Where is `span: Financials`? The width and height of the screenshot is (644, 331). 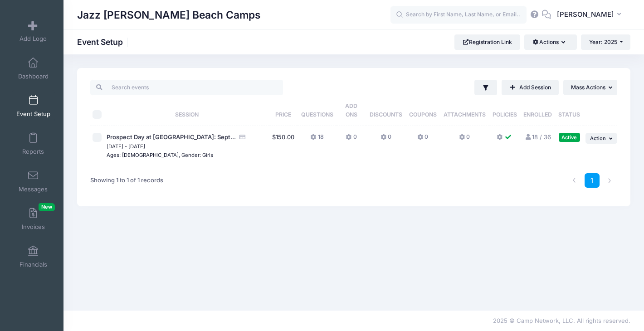
span: Financials is located at coordinates (33, 264).